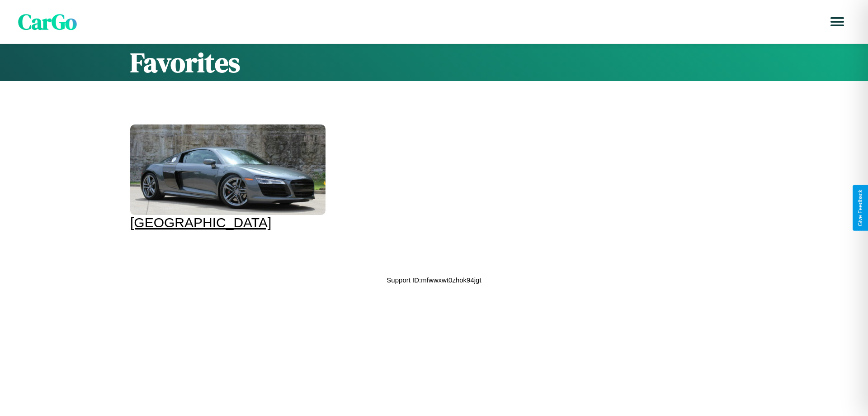 The image size is (868, 416). What do you see at coordinates (860, 208) in the screenshot?
I see `div: Give Feedback` at bounding box center [860, 208].